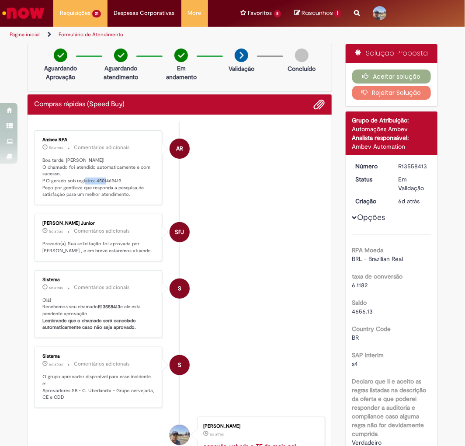 Image resolution: width=465 pixels, height=446 pixels. Describe the element at coordinates (60, 73) in the screenshot. I see `p: Aguardando Aprovação` at that location.